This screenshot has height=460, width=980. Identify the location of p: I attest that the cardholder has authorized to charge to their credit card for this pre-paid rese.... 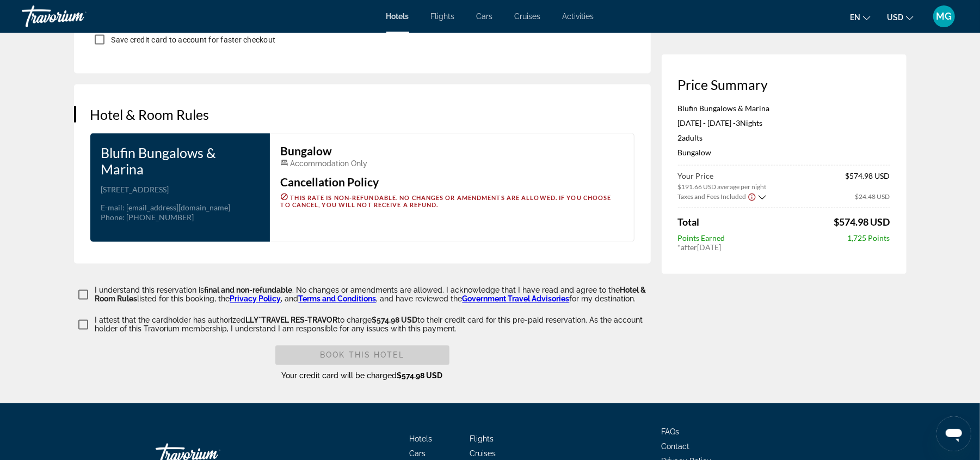
(373, 324).